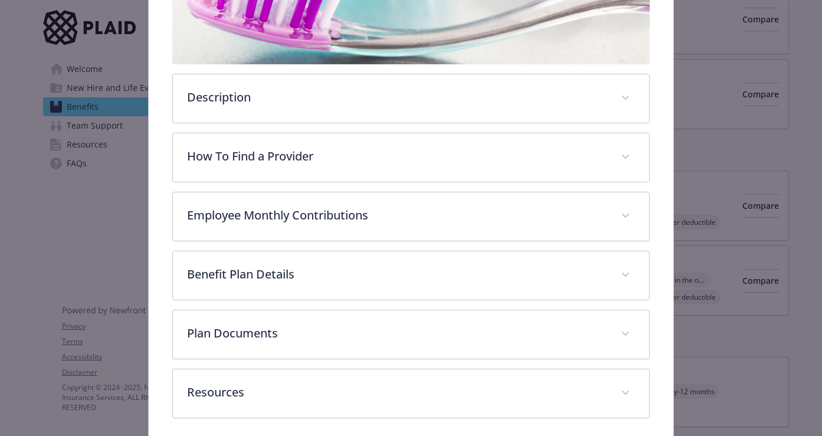  Describe the element at coordinates (397, 97) in the screenshot. I see `p: Description` at that location.